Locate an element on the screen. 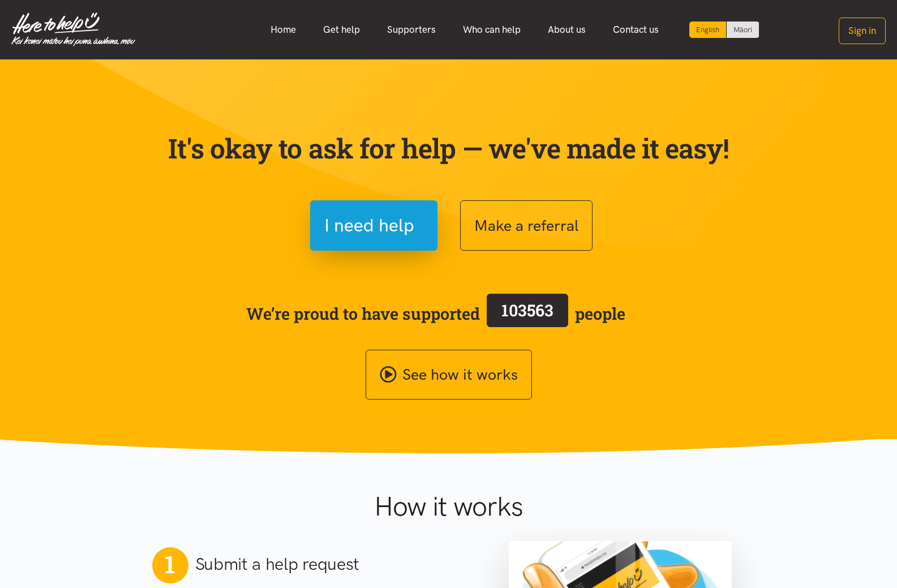 Image resolution: width=897 pixels, height=588 pixels. span: I need help is located at coordinates (369, 225).